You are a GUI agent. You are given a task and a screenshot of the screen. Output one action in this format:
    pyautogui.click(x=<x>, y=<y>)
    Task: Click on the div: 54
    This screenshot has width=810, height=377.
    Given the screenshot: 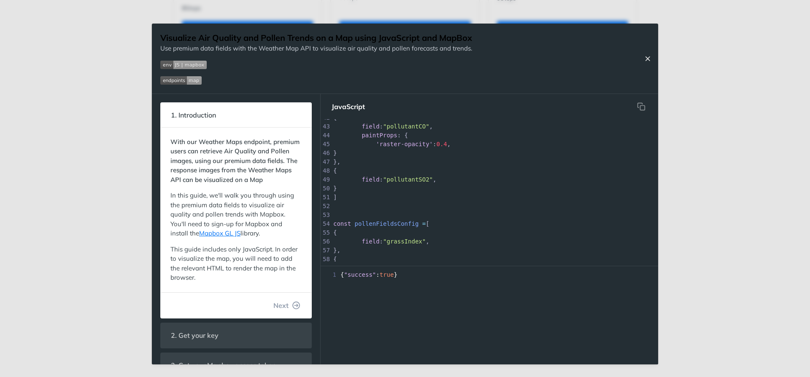 What is the action you would take?
    pyautogui.click(x=325, y=224)
    